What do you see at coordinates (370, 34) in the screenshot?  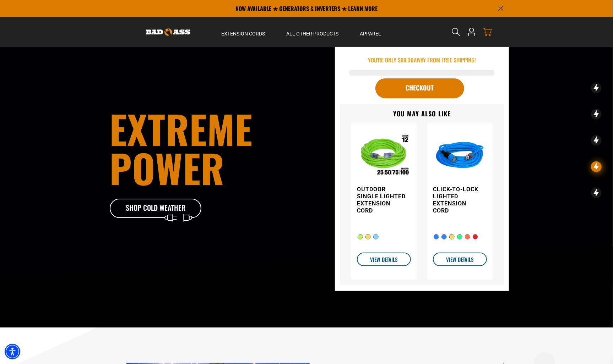 I see `span: Apparel` at bounding box center [370, 34].